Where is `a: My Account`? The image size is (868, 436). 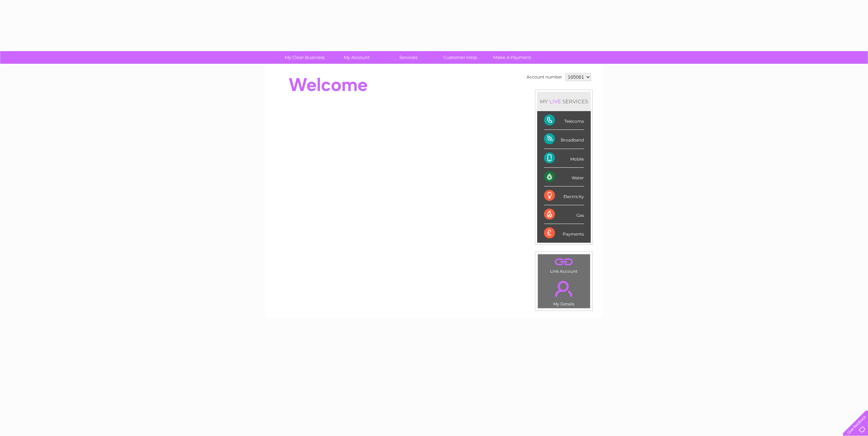
a: My Account is located at coordinates (356, 57).